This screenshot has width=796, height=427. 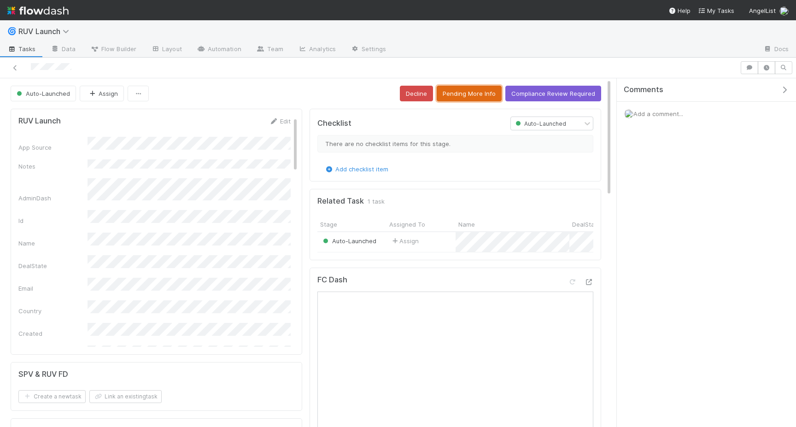 What do you see at coordinates (125, 397) in the screenshot?
I see `button: Link an existingtask` at bounding box center [125, 397].